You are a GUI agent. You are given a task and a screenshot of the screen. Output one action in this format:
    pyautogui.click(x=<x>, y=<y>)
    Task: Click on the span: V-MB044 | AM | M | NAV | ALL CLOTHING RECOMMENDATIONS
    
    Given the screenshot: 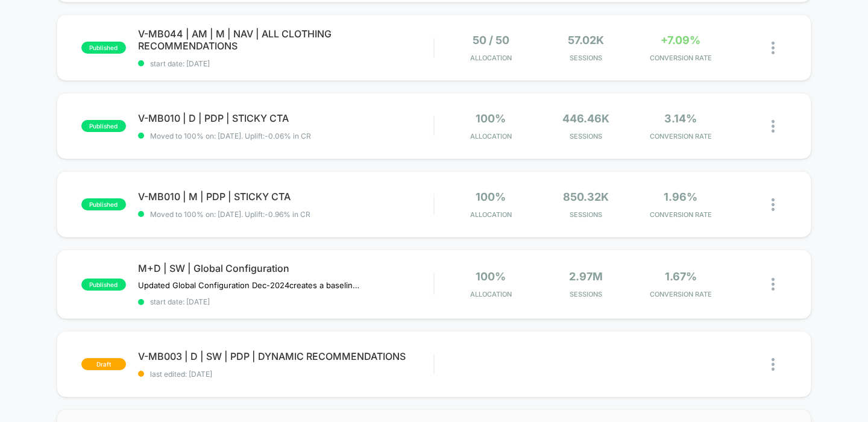 What is the action you would take?
    pyautogui.click(x=285, y=39)
    